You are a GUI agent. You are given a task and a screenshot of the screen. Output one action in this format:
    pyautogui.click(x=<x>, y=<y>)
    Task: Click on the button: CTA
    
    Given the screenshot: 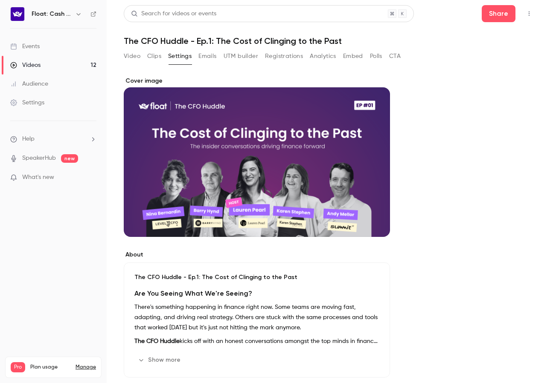 What is the action you would take?
    pyautogui.click(x=394, y=56)
    